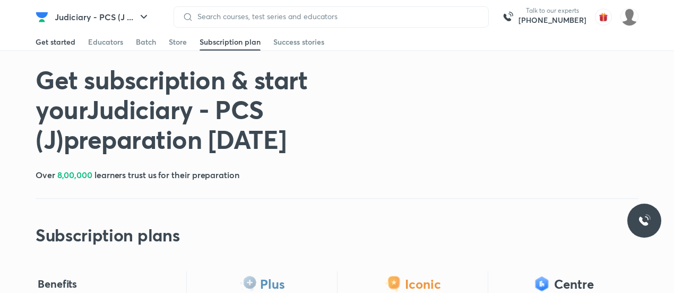  What do you see at coordinates (178, 42) in the screenshot?
I see `div: Store` at bounding box center [178, 42].